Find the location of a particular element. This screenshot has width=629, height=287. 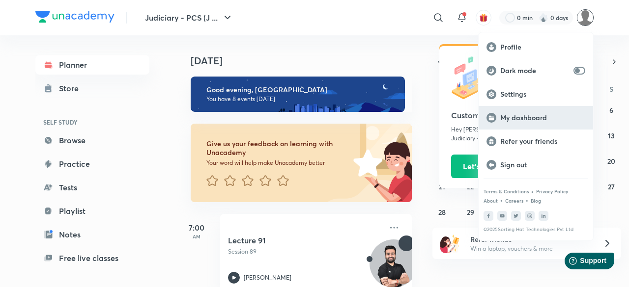

a: Blog is located at coordinates (535, 201).